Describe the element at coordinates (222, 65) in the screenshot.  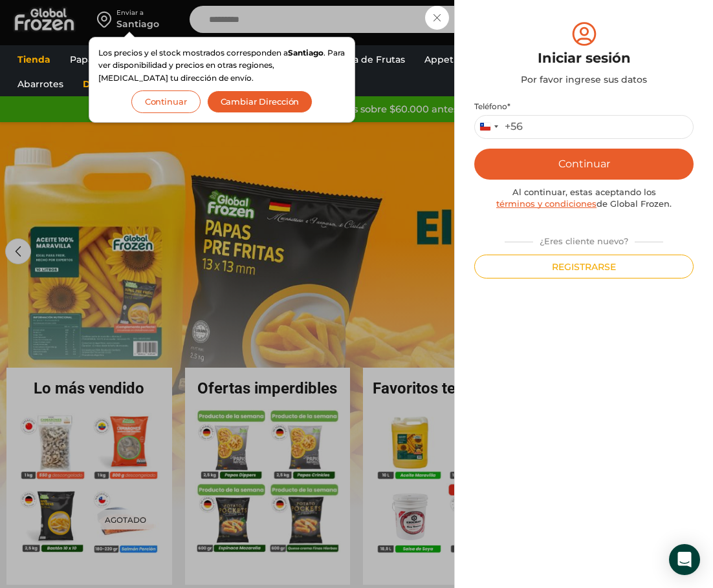
I see `p: Los precios y el stock mostrados corresponden a . Para ver disponibilidad y precios en otras regi...` at that location.